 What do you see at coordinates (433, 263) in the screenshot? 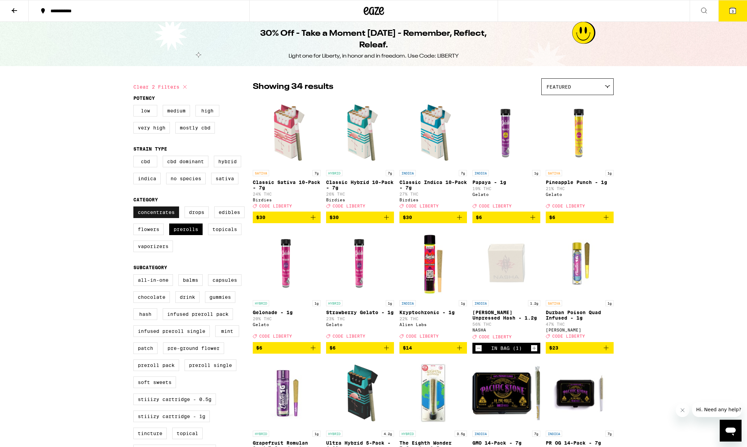
I see `img: Alien Labs - Kryptochronic - 1g` at bounding box center [433, 263].